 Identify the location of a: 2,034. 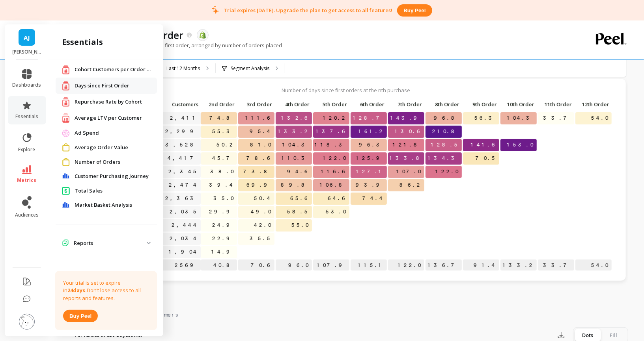
(184, 238).